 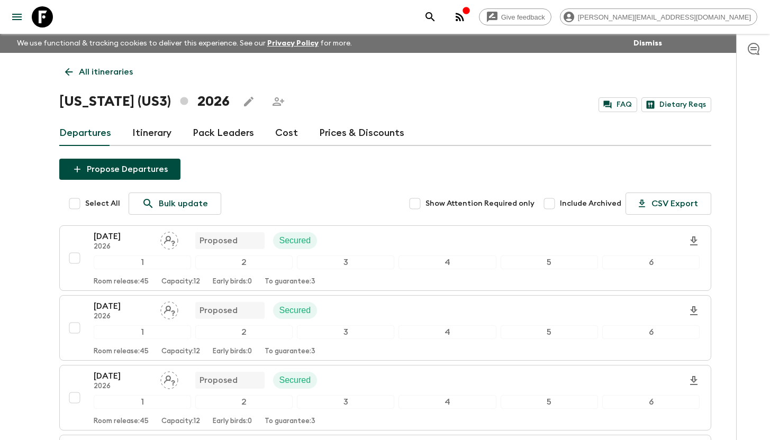 What do you see at coordinates (668, 204) in the screenshot?
I see `button: CSV Export` at bounding box center [668, 204].